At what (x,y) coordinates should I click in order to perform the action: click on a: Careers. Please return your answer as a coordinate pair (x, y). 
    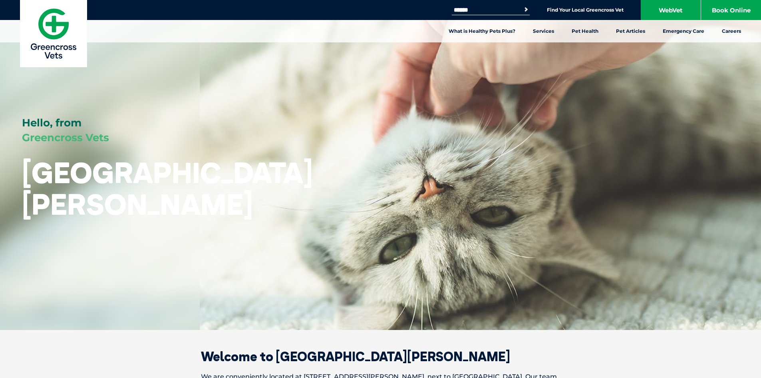
    Looking at the image, I should click on (732, 31).